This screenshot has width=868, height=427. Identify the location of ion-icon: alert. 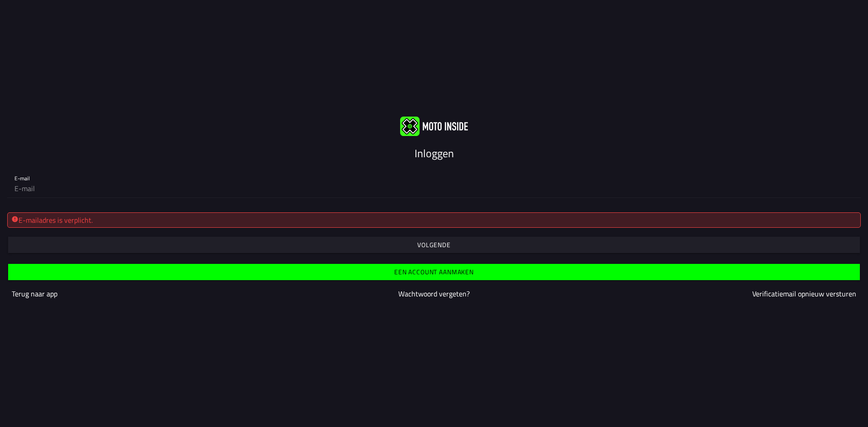
(15, 219).